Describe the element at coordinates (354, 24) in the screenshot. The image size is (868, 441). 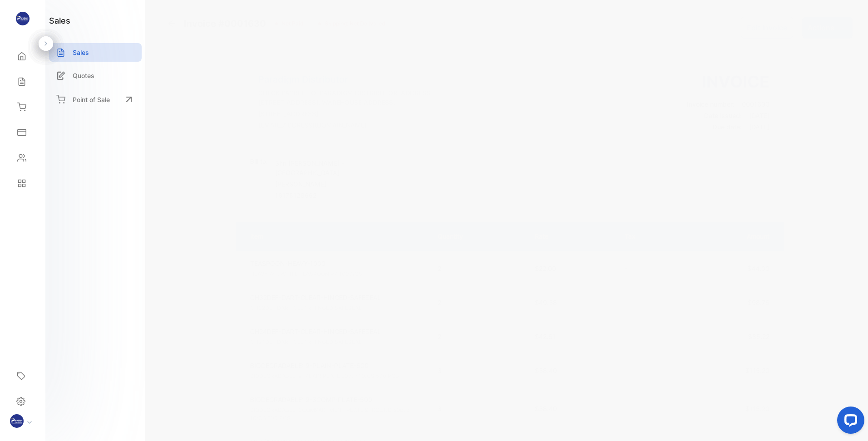
I see `span: Shipping: Not Delivered` at that location.